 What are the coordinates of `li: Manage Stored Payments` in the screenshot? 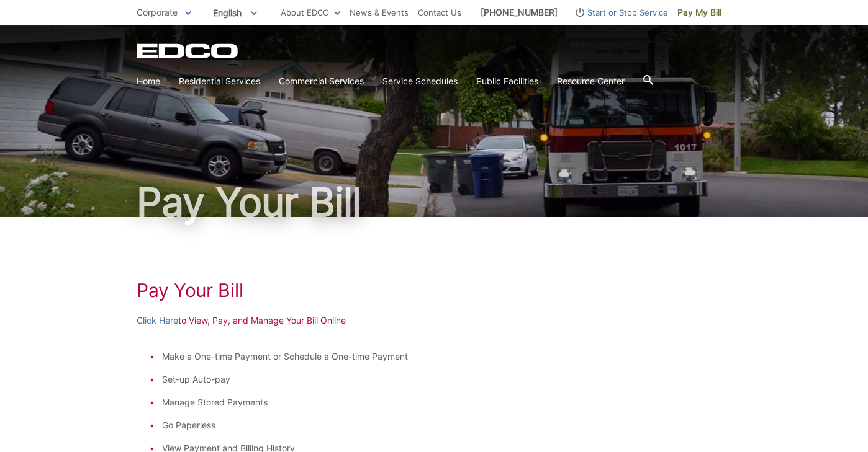 It's located at (440, 403).